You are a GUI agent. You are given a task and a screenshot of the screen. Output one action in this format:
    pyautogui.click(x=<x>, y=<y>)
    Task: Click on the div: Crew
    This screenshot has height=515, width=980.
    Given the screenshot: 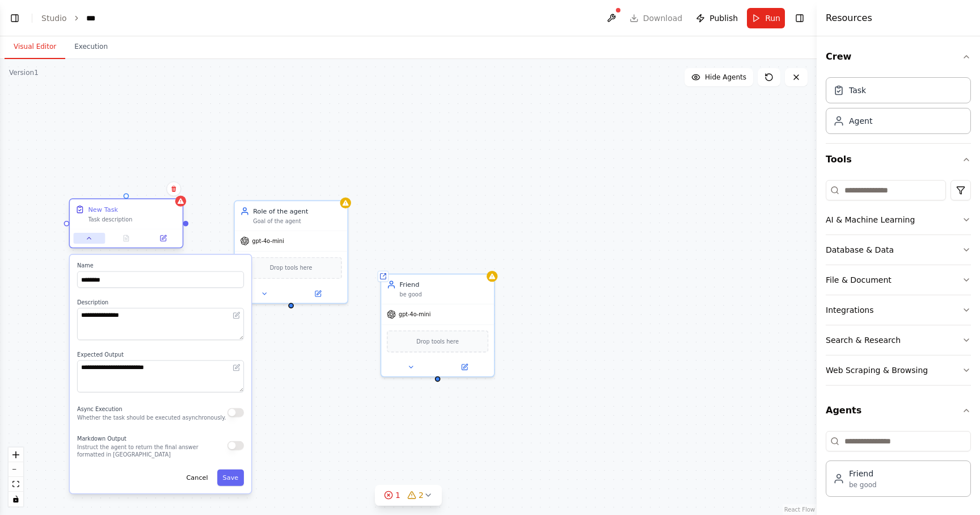 What is the action you would take?
    pyautogui.click(x=899, y=108)
    